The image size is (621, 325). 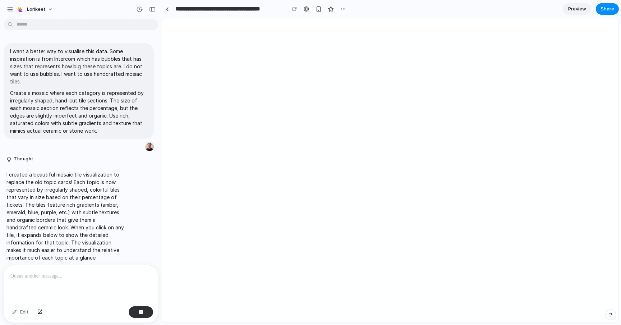 I want to click on span: Lorikeet, so click(x=36, y=9).